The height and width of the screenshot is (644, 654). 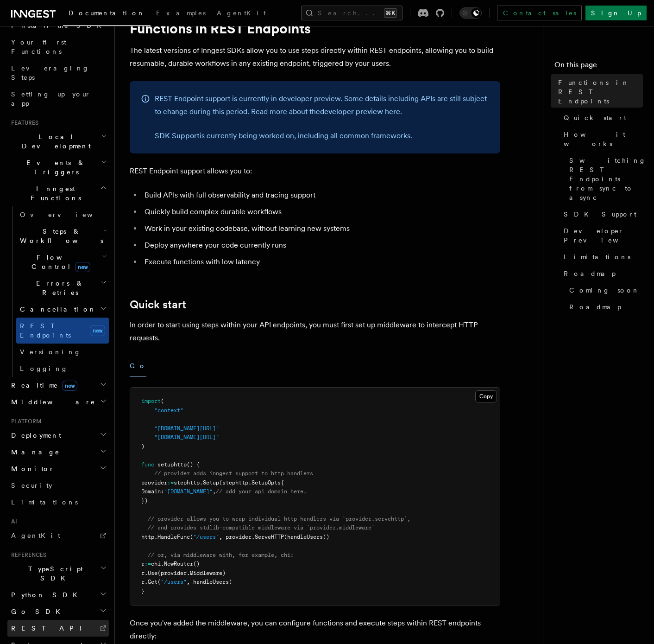 What do you see at coordinates (608, 179) in the screenshot?
I see `span: Switching REST Endpoints from sync to async` at bounding box center [608, 179].